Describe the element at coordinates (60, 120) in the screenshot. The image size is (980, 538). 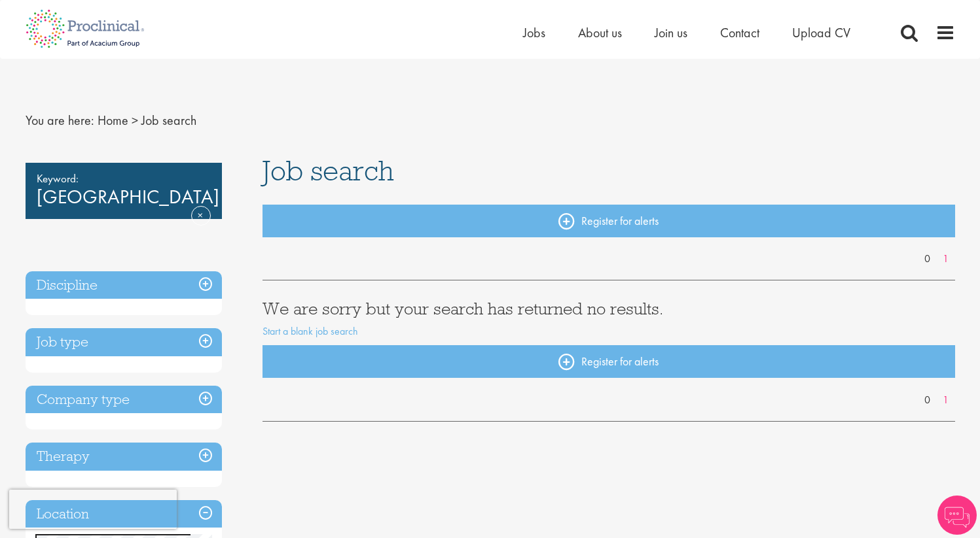
I see `span: You are here:` at that location.